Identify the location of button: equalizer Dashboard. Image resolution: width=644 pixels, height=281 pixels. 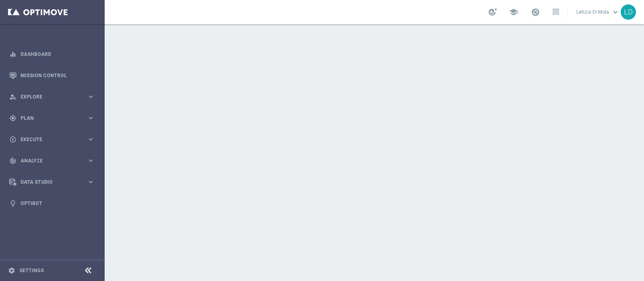
(52, 54).